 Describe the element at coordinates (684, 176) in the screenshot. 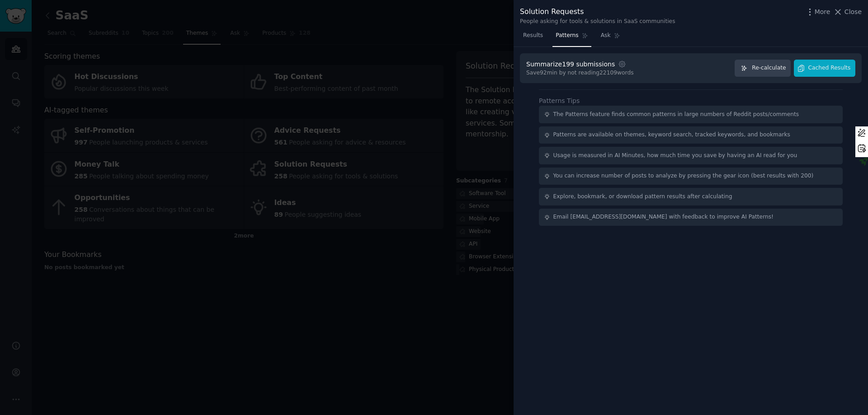

I see `div: You can increase number of posts to analyze by pressing the gear icon (best results with 200)` at that location.